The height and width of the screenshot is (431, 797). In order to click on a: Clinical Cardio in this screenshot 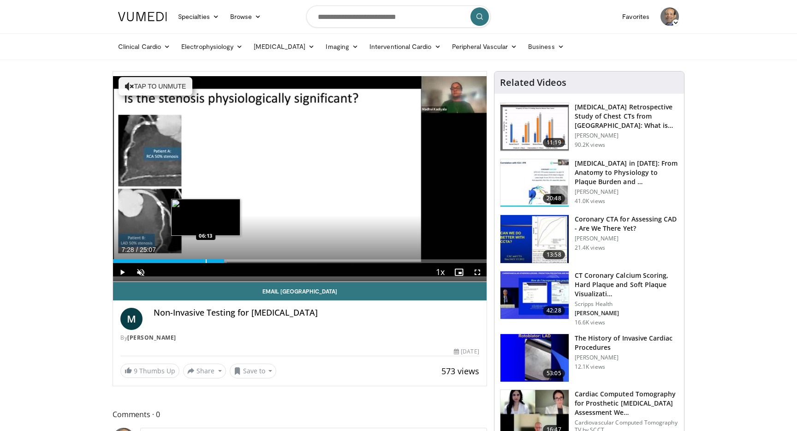, I will do `click(144, 47)`.